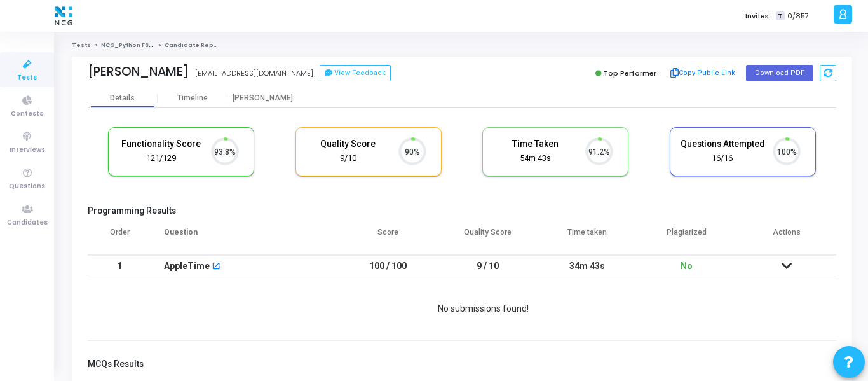 Image resolution: width=868 pixels, height=381 pixels. I want to click on mat-icon: open_in_new, so click(216, 267).